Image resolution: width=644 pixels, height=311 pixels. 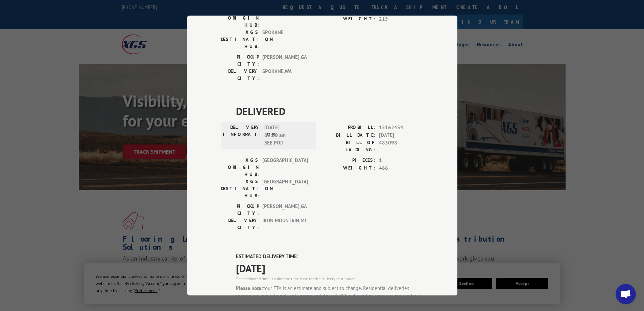 I want to click on strong: Please note:, so click(x=249, y=288).